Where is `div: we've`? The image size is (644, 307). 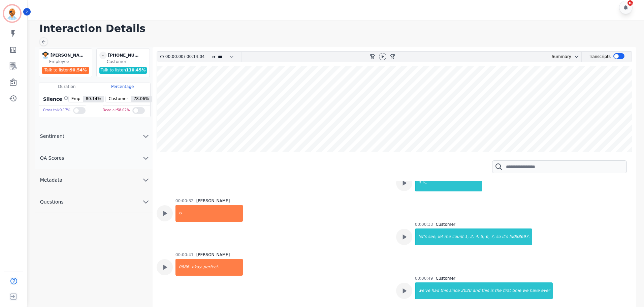
div: we've is located at coordinates (423, 291).